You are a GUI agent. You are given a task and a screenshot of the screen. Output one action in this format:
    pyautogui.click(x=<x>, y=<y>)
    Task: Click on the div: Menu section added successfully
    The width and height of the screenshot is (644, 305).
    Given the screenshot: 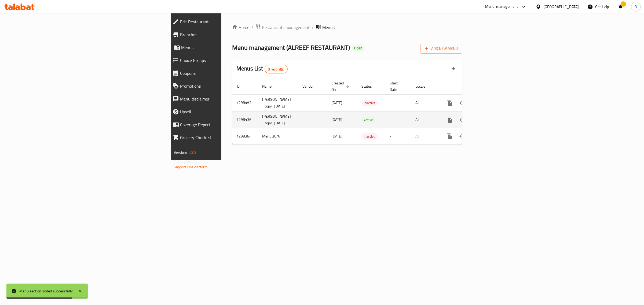 What is the action you would take?
    pyautogui.click(x=46, y=291)
    